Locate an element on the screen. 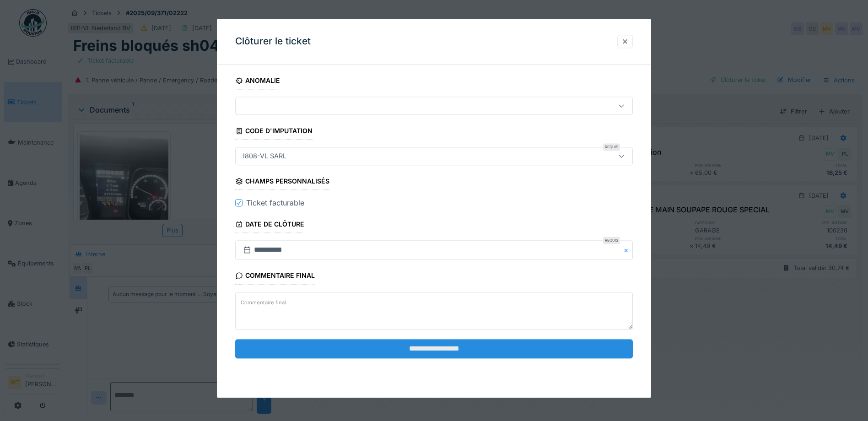 The width and height of the screenshot is (868, 421). button: Close is located at coordinates (628, 250).